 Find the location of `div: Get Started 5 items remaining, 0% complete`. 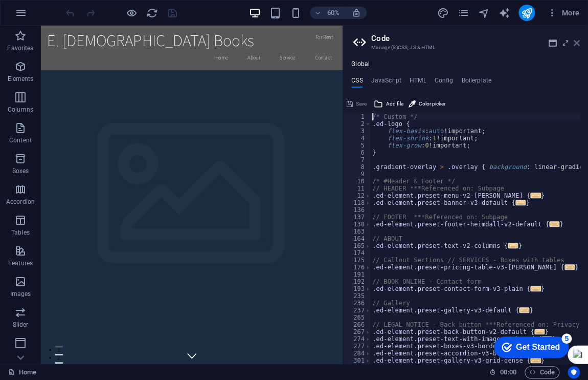

div: Get Started 5 items remaining, 0% complete is located at coordinates (46, 16).